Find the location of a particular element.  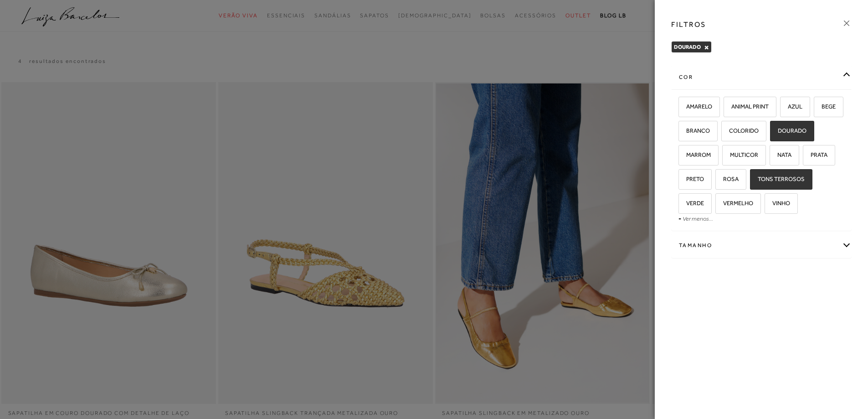

span: COLORIDO is located at coordinates (741, 130).